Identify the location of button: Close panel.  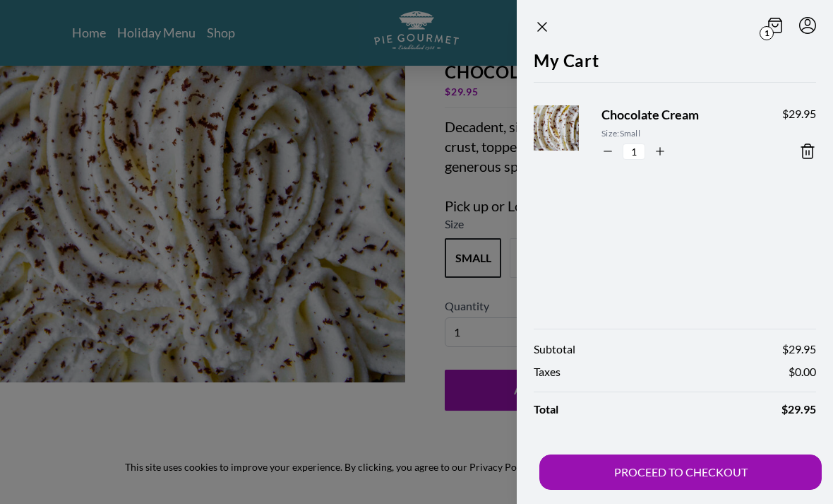
(542, 27).